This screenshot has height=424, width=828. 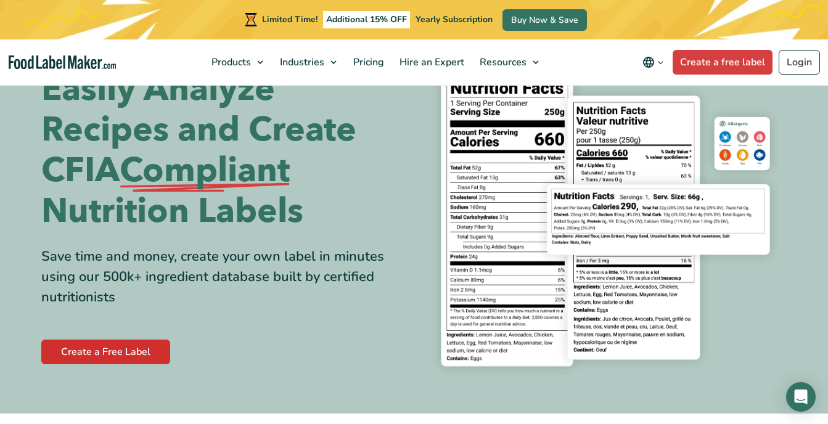 I want to click on a: Food Label Maker homepage, so click(x=62, y=62).